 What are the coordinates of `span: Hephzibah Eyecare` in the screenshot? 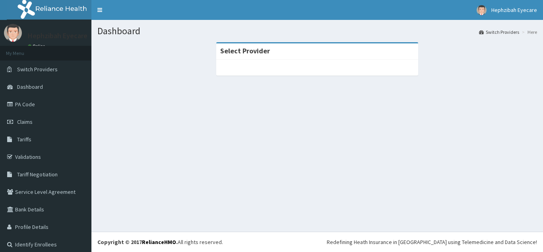 It's located at (514, 10).